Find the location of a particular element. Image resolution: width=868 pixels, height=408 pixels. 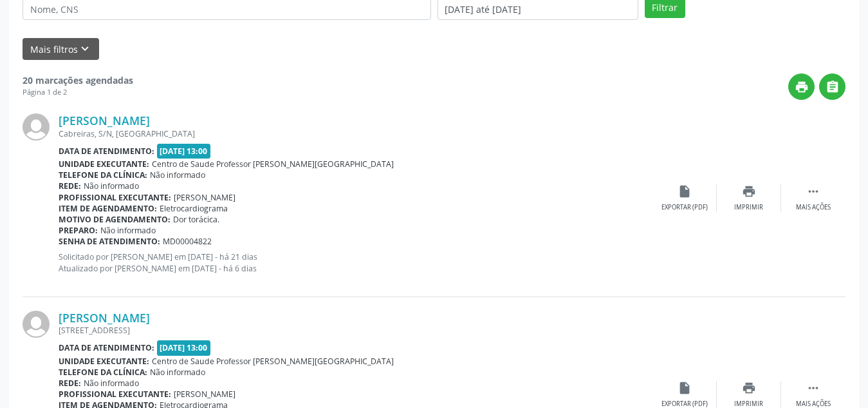

b: Motivo de agendamento: is located at coordinates (114, 219).